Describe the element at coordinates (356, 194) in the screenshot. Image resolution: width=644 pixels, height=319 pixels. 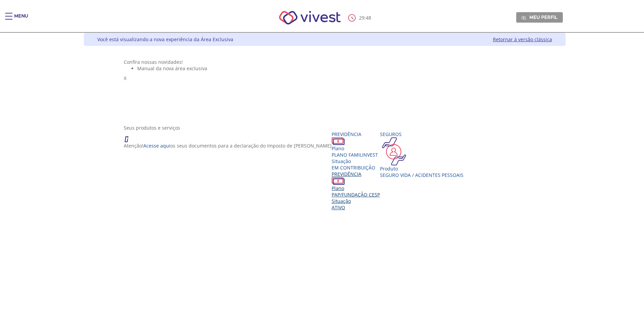
I see `span: PAP/FUNDAÇÃO CESP` at that location.